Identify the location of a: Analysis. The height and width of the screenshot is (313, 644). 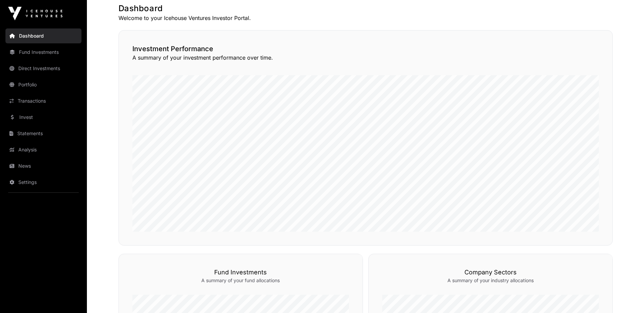
(43, 150).